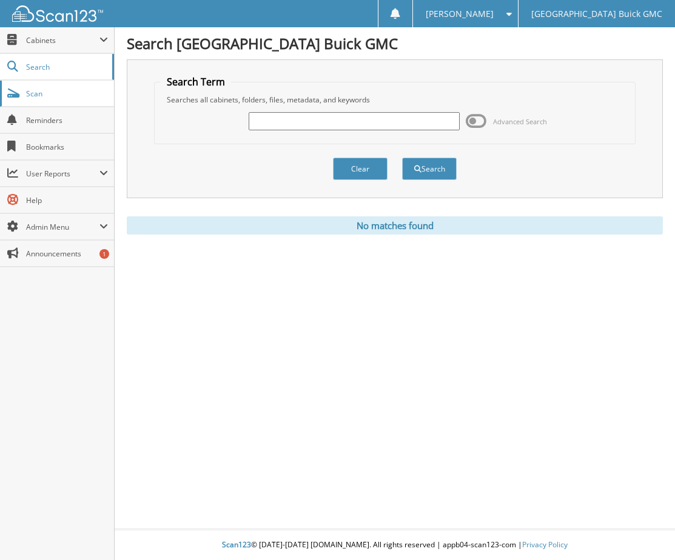  Describe the element at coordinates (237, 545) in the screenshot. I see `span: Scan123` at that location.